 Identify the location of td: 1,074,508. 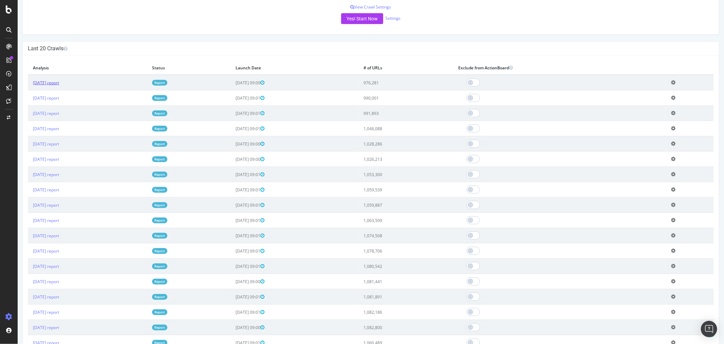
(388, 235).